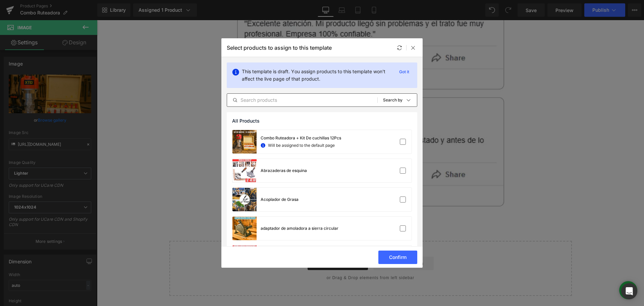  Describe the element at coordinates (398, 257) in the screenshot. I see `button: Confirm` at that location.